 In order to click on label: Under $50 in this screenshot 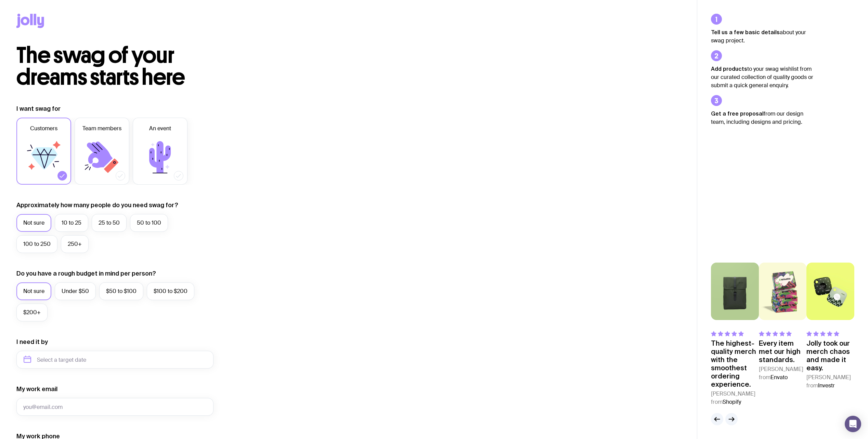, I will do `click(75, 291)`.